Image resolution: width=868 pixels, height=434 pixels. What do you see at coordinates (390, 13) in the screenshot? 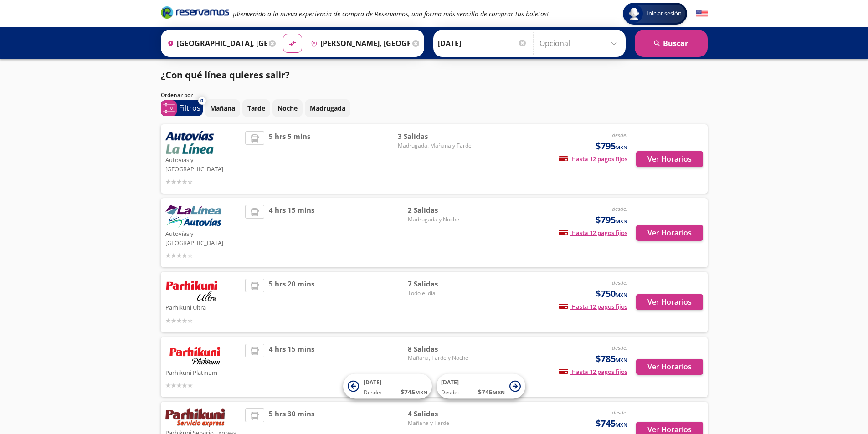
I see `em: ¡Bienvenido a la nueva experiencia de compra de Reservamos, una forma más sencilla de comprar tus...` at bounding box center [390, 13].